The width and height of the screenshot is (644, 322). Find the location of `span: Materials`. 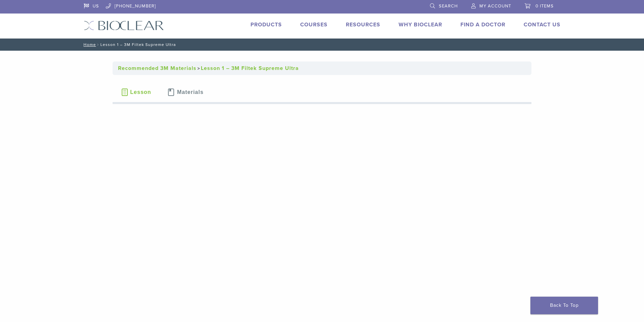

span: Materials is located at coordinates (190, 92).